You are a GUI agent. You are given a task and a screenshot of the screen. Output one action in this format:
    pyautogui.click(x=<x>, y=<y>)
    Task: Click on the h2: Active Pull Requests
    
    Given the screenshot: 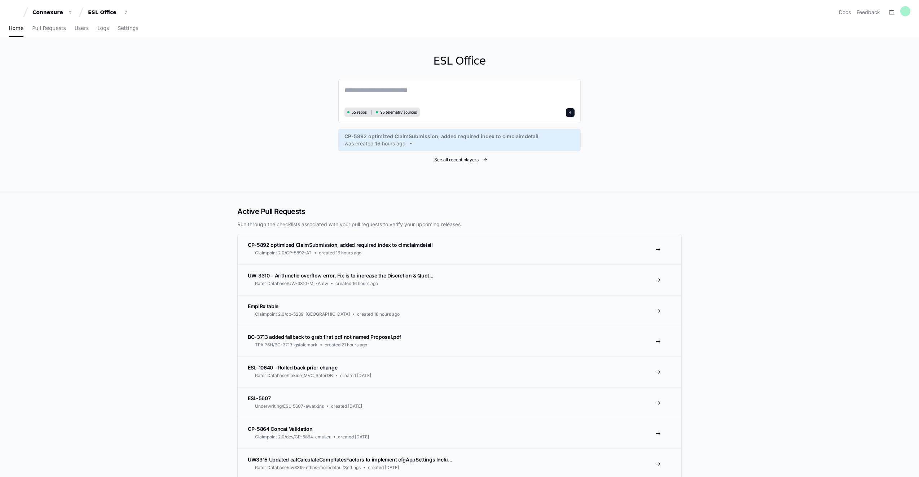 What is the action you would take?
    pyautogui.click(x=460, y=211)
    